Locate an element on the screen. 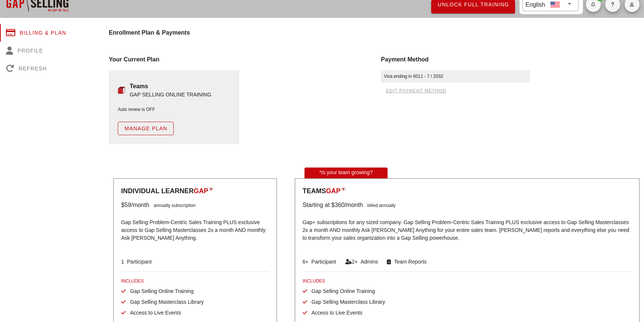 The height and width of the screenshot is (322, 644). span: Unlock Full Training is located at coordinates (473, 5).